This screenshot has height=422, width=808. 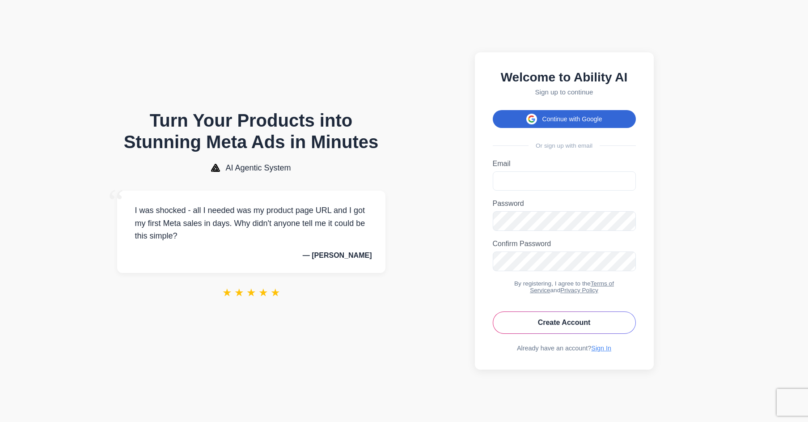 What do you see at coordinates (564, 77) in the screenshot?
I see `h2: Welcome to Ability AI` at bounding box center [564, 77].